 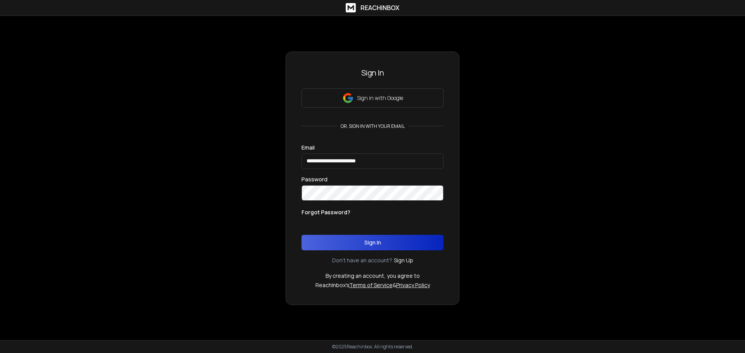 What do you see at coordinates (372, 98) in the screenshot?
I see `button: Sign in with Google` at bounding box center [372, 98].